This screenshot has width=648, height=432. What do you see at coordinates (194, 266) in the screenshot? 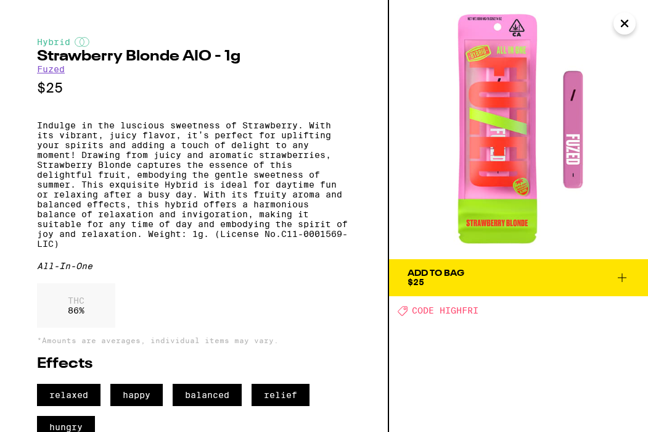
I see `div: All-In-One` at bounding box center [194, 266].